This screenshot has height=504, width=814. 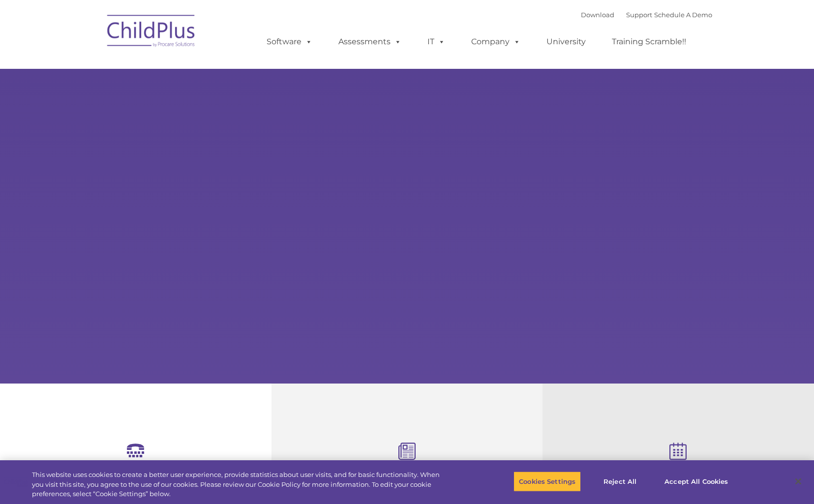 What do you see at coordinates (437, 42) in the screenshot?
I see `a: IT` at bounding box center [437, 42].